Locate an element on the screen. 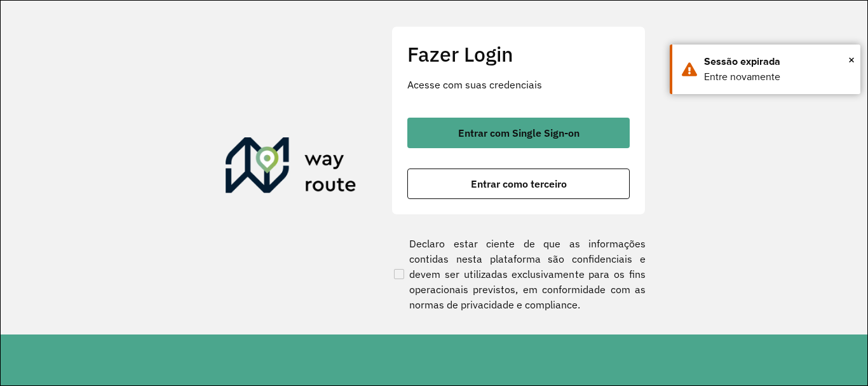 The image size is (868, 386). div: Sessão expirada is located at coordinates (778, 62).